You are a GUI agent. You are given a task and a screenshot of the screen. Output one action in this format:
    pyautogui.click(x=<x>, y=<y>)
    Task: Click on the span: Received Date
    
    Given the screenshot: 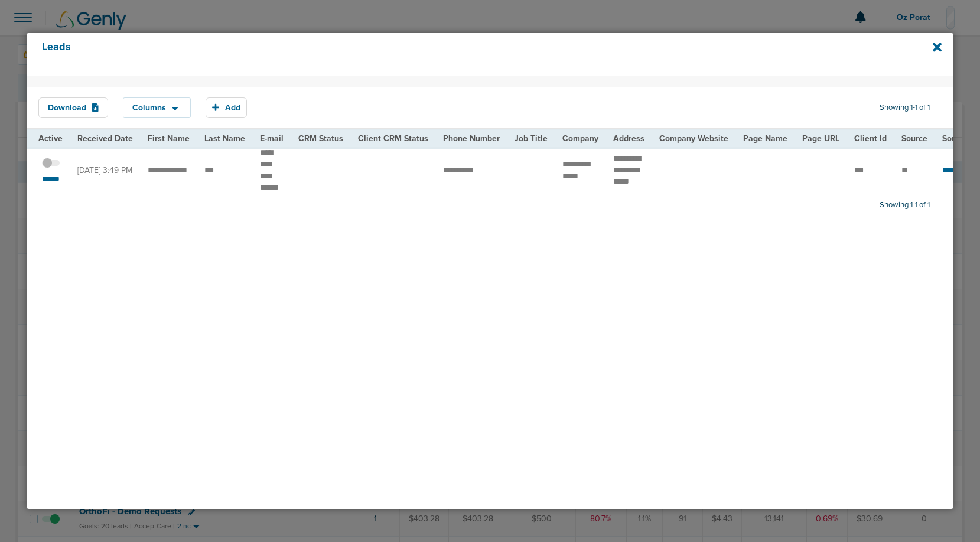 What is the action you would take?
    pyautogui.click(x=105, y=138)
    